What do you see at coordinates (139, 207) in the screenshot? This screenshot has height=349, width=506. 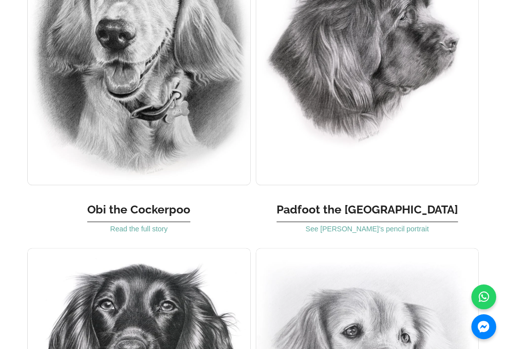 I see `h3: Obi the Cockerpoo` at bounding box center [139, 207].